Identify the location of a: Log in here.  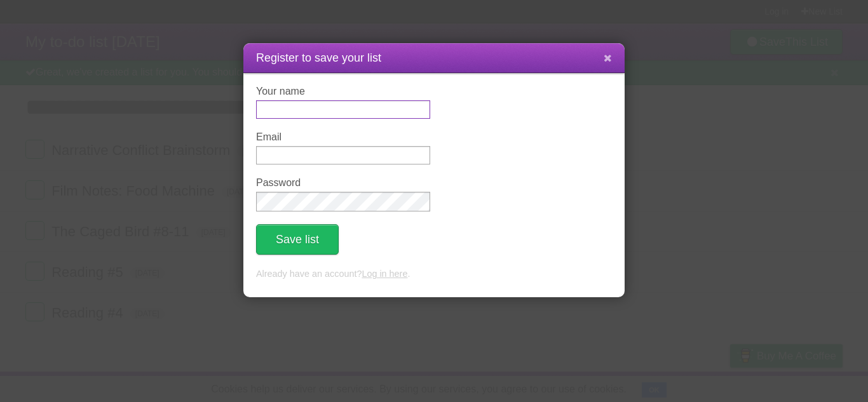
(384, 274).